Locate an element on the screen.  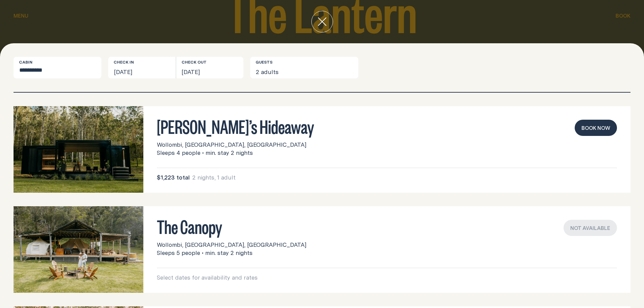
label: Guests is located at coordinates (264, 62).